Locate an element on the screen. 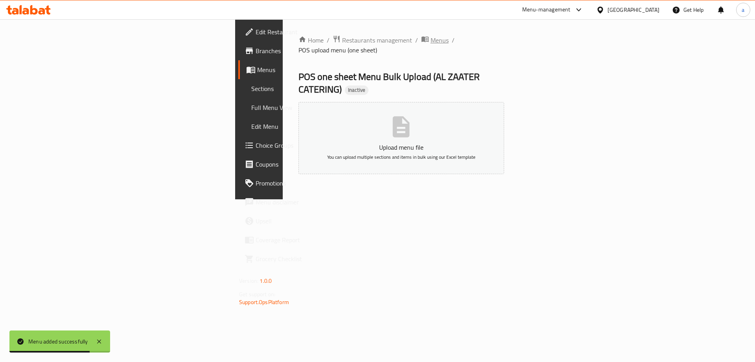  span: Edit Restaurant is located at coordinates (305, 32).